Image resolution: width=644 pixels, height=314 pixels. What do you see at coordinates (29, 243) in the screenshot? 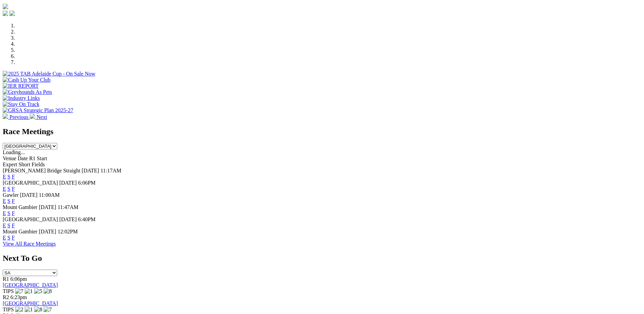
I see `a: View All Race Meetings` at bounding box center [29, 243].